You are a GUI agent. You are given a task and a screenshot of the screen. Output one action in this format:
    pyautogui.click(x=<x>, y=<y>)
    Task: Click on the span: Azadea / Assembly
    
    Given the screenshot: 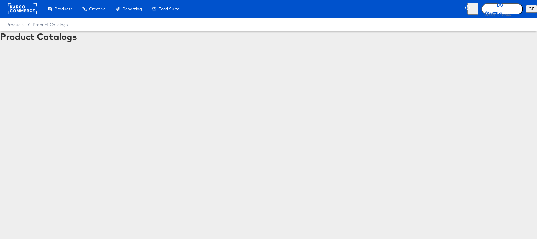 What is the action you would take?
    pyautogui.click(x=498, y=15)
    